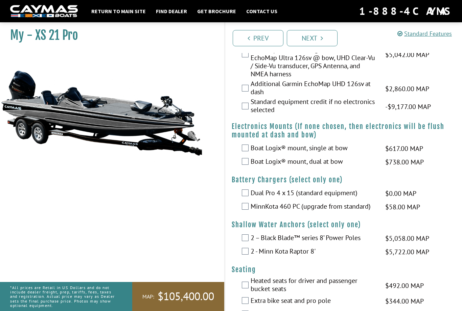 The width and height of the screenshot is (462, 311). I want to click on span: $492.00 MAP, so click(404, 286).